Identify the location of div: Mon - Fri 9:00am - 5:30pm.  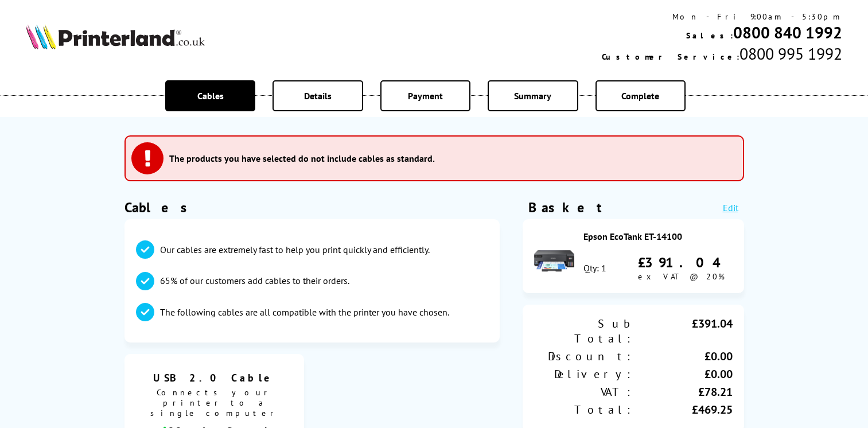
(722, 17).